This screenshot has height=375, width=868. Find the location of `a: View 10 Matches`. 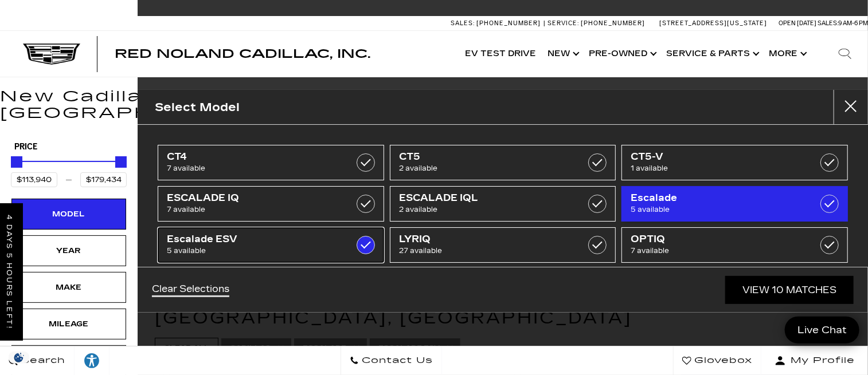

a: View 10 Matches is located at coordinates (789, 290).